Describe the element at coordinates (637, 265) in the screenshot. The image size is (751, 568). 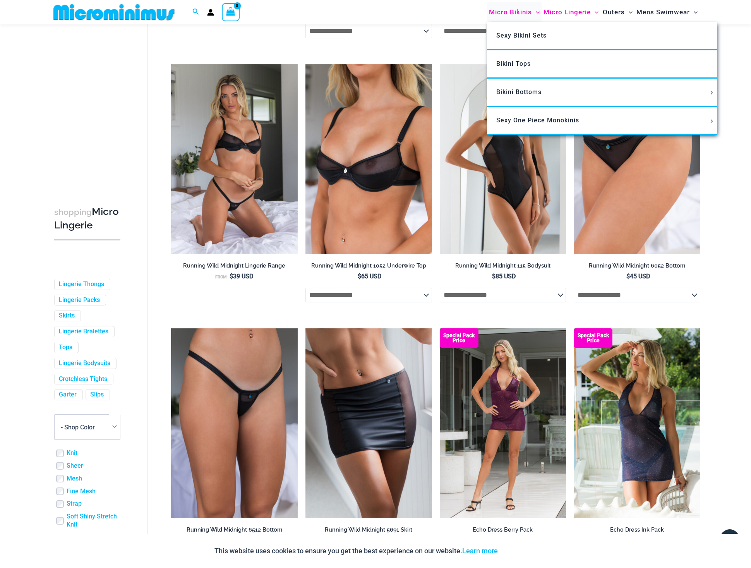
I see `h2: Running Wild Midnight 6052 Bottom` at that location.